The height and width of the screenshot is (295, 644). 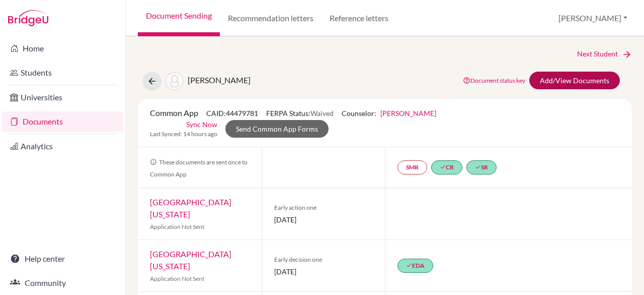 I want to click on a: Sync Now, so click(x=202, y=124).